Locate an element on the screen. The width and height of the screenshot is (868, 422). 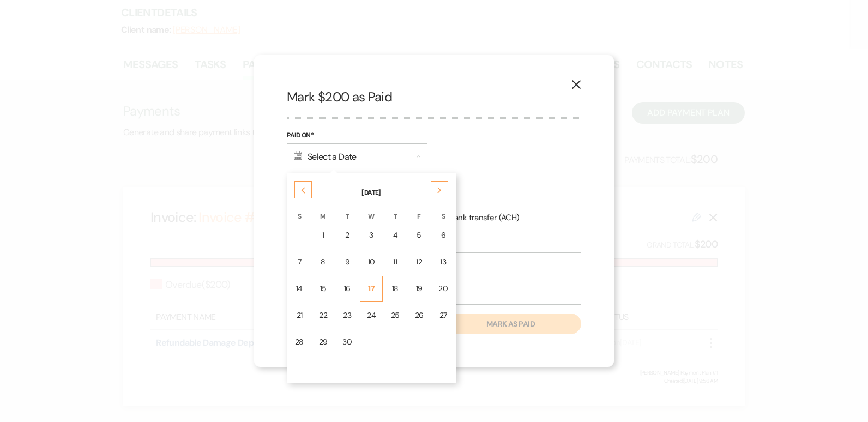
div: 5 is located at coordinates (419, 235).